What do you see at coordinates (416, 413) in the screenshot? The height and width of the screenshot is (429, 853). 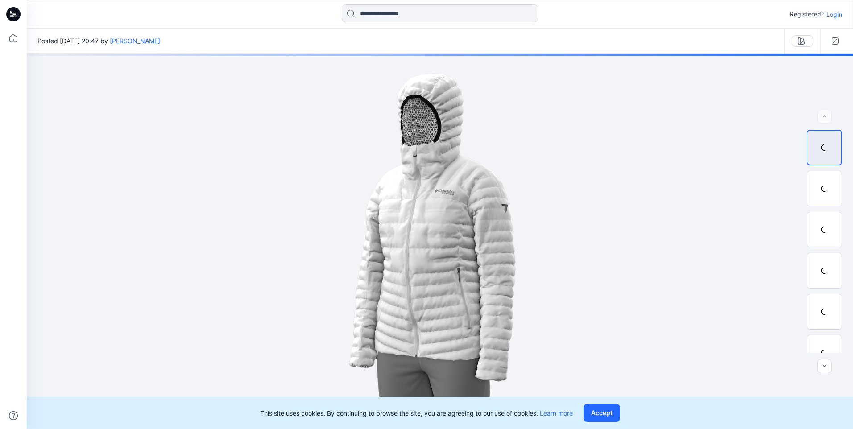 I see `p: This site uses cookies. By continuing to browse the site, you are agreeing to our use of cookies.` at bounding box center [416, 413].